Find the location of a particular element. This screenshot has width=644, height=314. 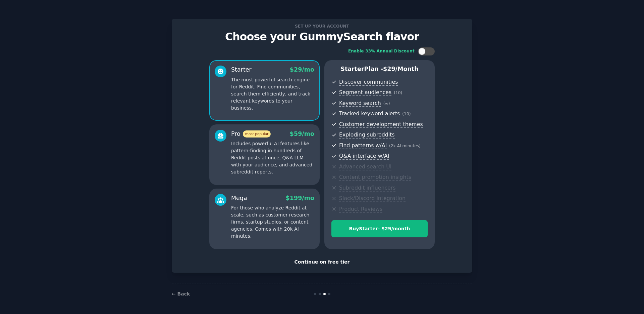

div: Continue on free tier is located at coordinates (322, 261).